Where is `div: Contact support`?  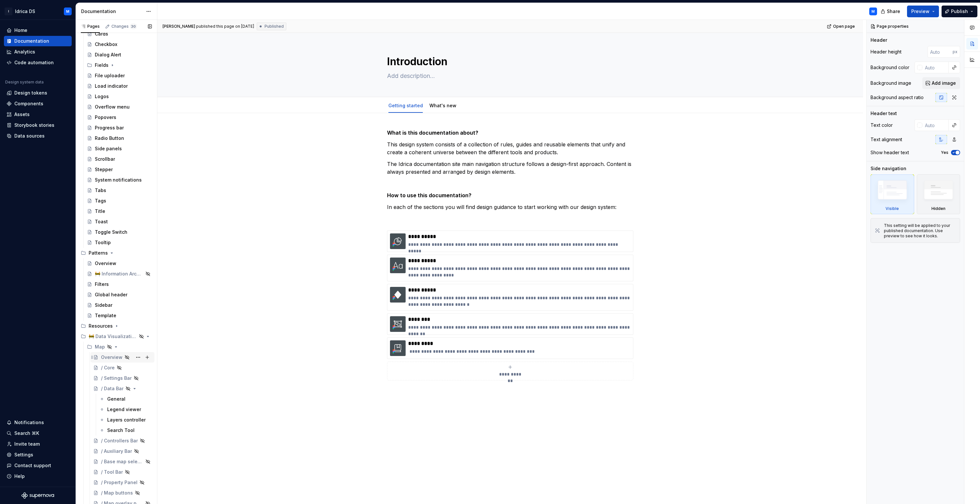
div: Contact support is located at coordinates (32, 465).